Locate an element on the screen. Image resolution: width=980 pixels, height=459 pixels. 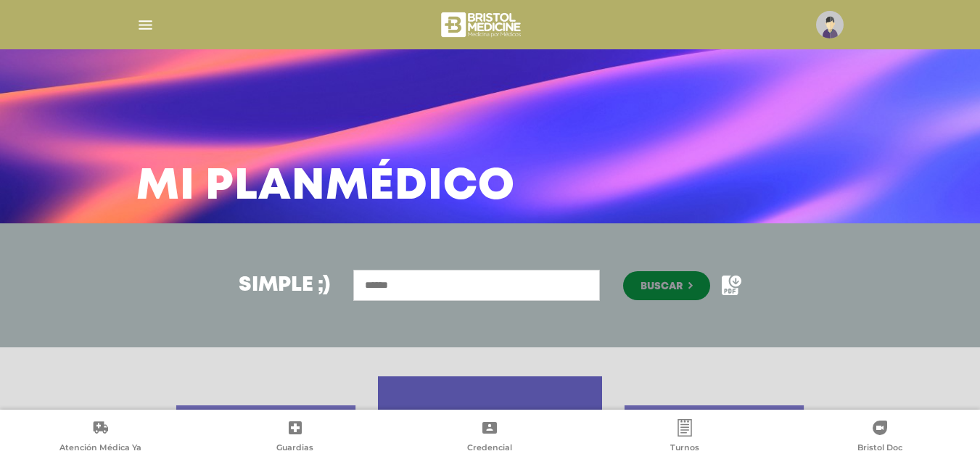
a: Guardias is located at coordinates (295, 438).